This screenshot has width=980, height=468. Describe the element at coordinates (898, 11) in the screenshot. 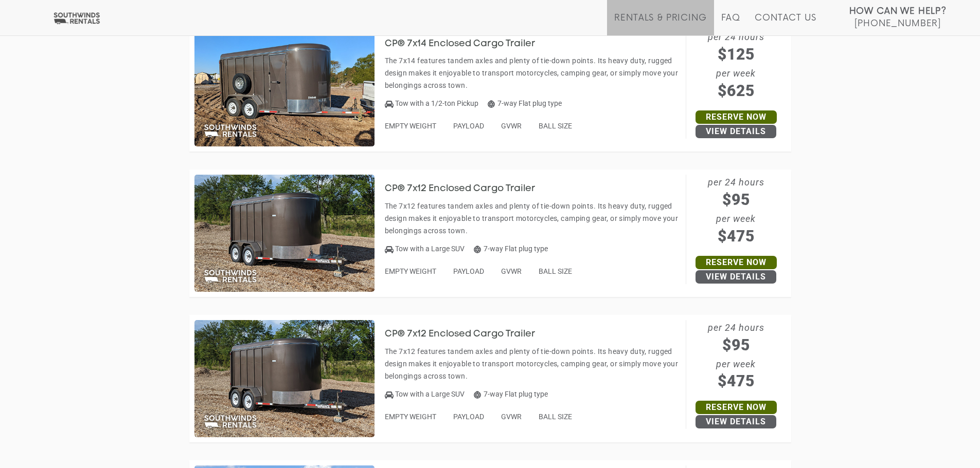

I see `strong: How Can We Help?` at that location.